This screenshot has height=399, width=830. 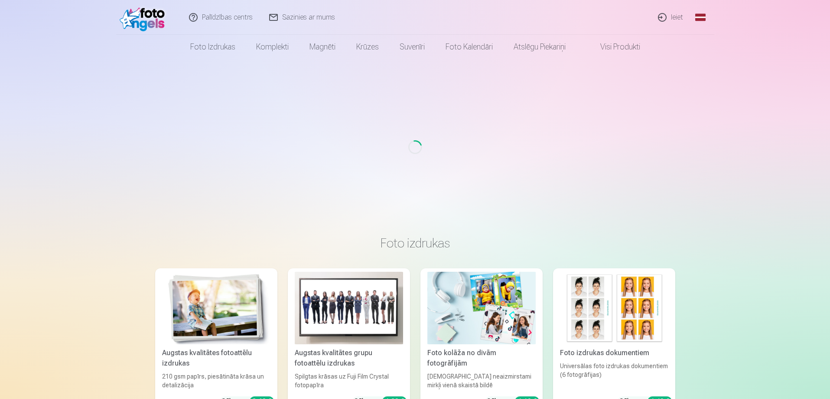 What do you see at coordinates (349, 380) in the screenshot?
I see `div: Spilgtas krāsas uz Fuji Film Crystal fotopapīra` at bounding box center [349, 380].